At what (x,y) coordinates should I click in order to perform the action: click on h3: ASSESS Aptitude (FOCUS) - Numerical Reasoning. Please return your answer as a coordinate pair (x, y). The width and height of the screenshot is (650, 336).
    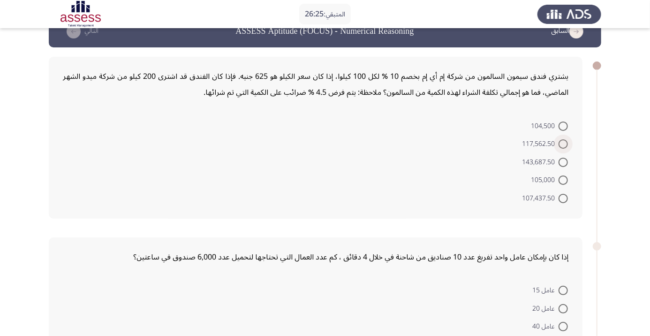
    Looking at the image, I should click on (325, 31).